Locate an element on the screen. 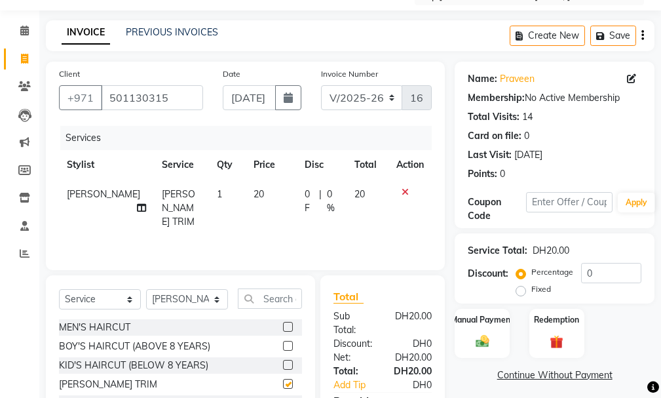  label: Client is located at coordinates (69, 74).